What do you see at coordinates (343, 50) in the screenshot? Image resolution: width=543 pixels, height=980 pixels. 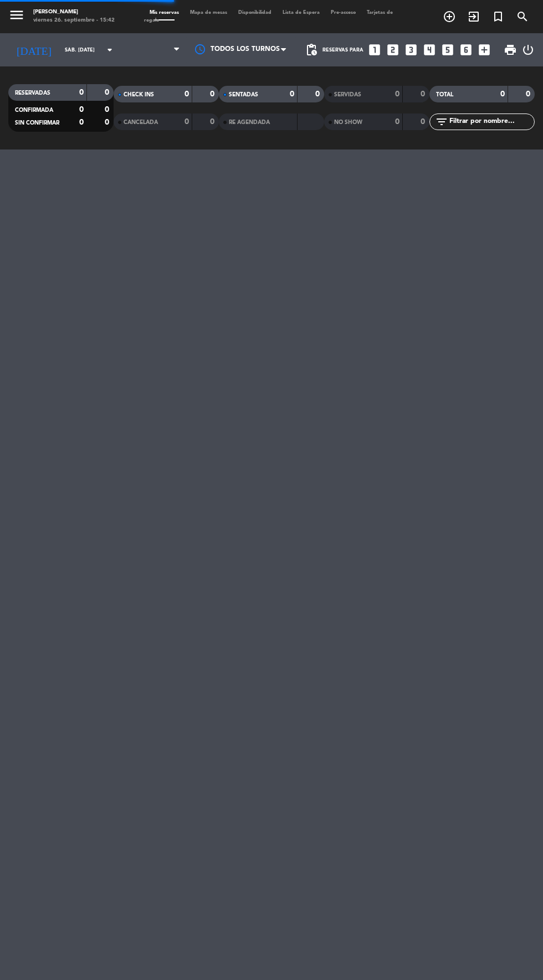 I see `span: Reservas para` at bounding box center [343, 50].